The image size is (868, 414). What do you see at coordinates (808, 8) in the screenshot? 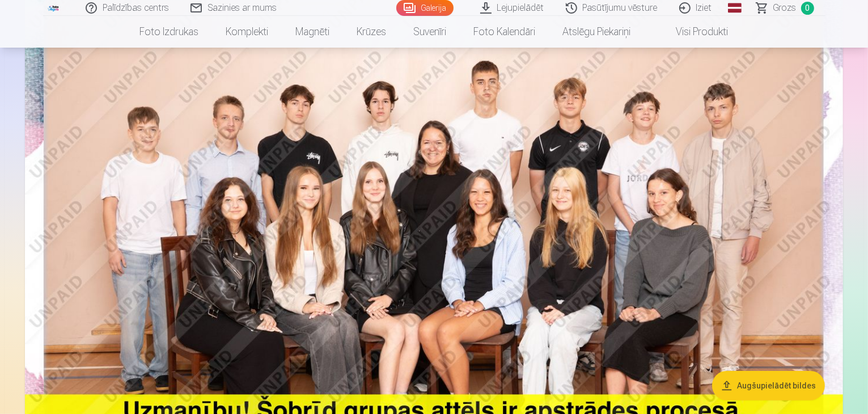
I see `span: 0` at bounding box center [808, 8].